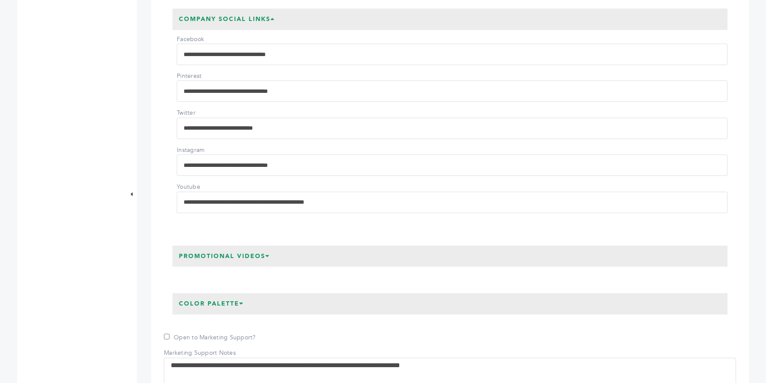 The image size is (766, 383). Describe the element at coordinates (210, 338) in the screenshot. I see `label: Open to Marketing Support?` at that location.